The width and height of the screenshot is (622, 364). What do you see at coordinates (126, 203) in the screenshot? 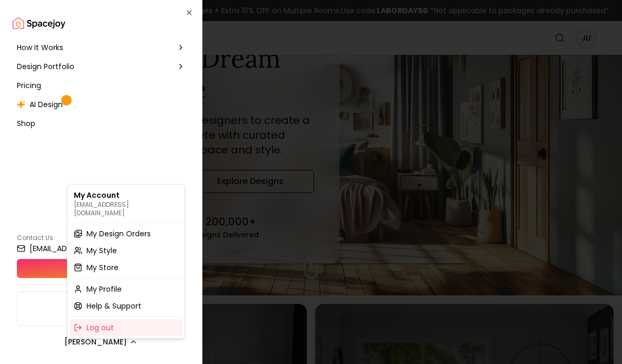
I see `div: My Account` at bounding box center [126, 203].